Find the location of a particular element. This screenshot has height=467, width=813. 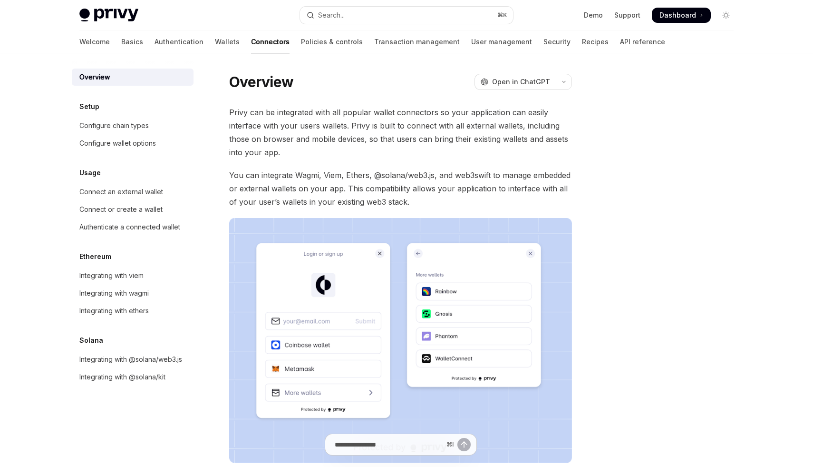

div: Integrating with @solana/kit is located at coordinates (122, 377).